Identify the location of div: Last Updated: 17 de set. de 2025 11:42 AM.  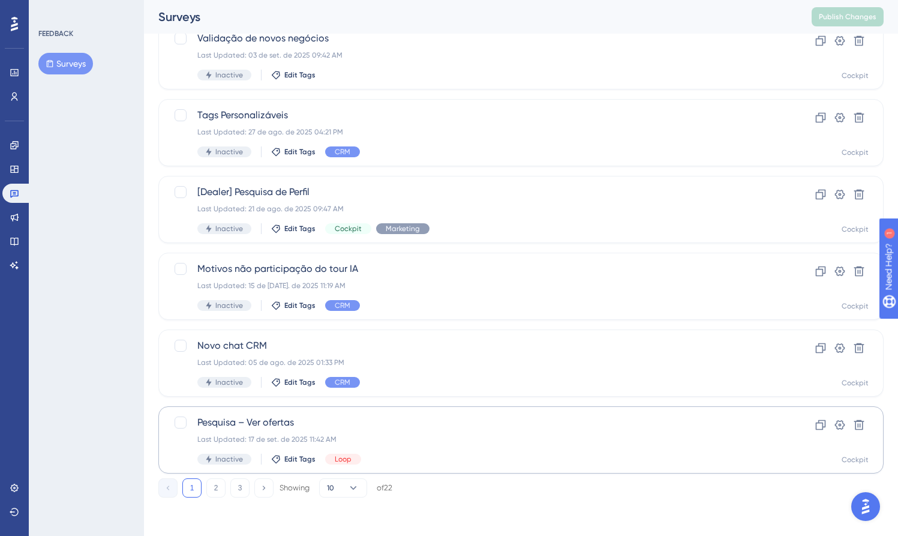
(473, 439).